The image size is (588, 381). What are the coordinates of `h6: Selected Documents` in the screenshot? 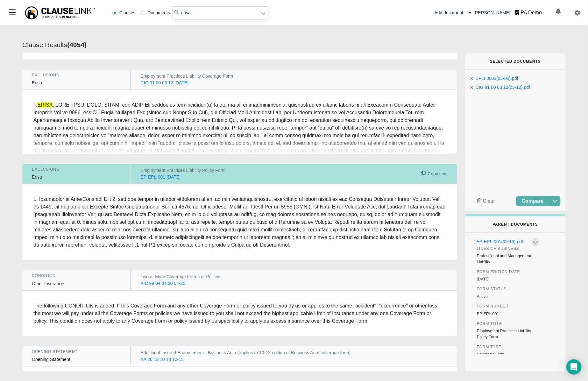 It's located at (516, 61).